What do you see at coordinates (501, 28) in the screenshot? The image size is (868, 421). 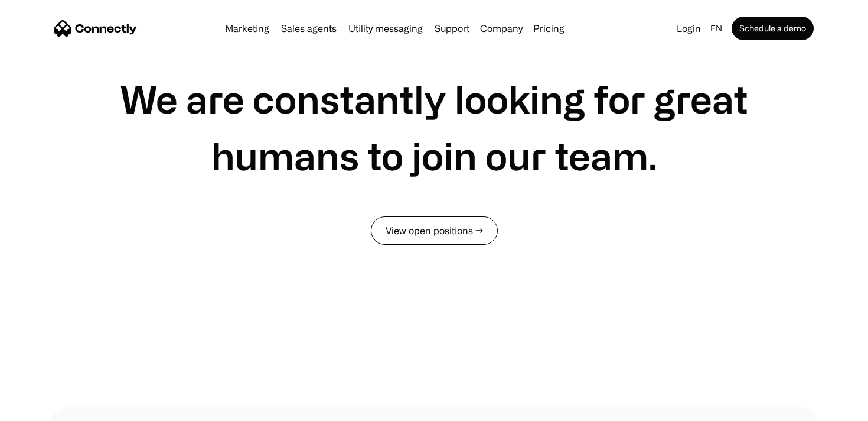 I see `div: Company` at bounding box center [501, 28].